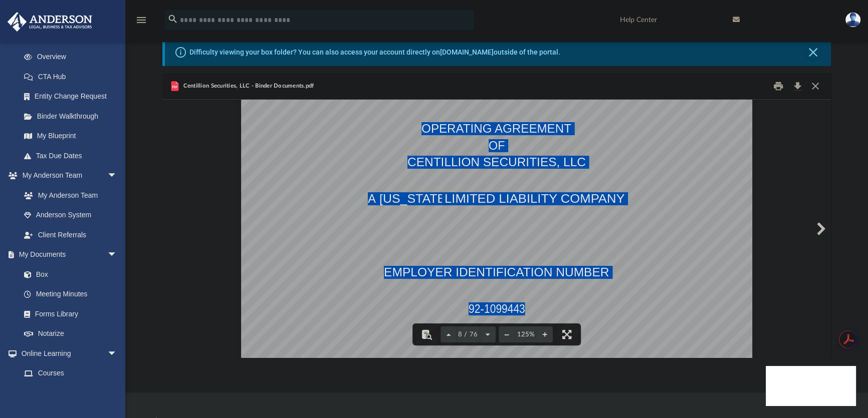 The image size is (868, 418). Describe the element at coordinates (73, 116) in the screenshot. I see `a: Binder Walkthrough` at that location.